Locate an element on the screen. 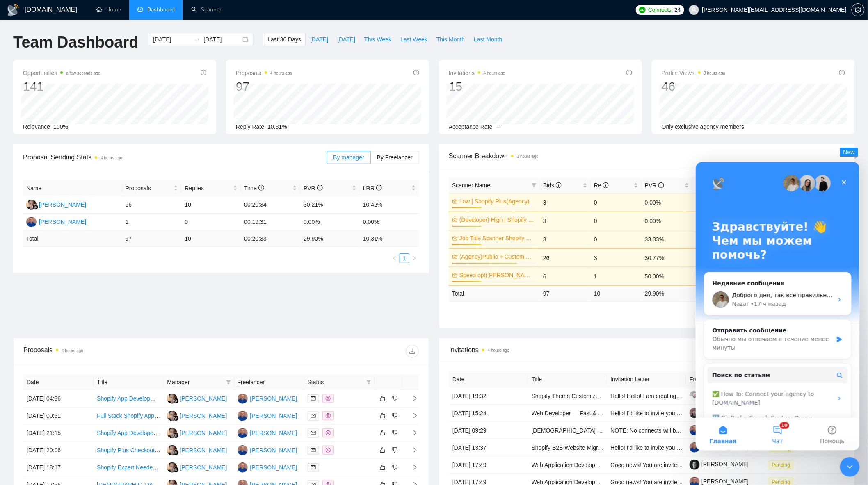  span: Time is located at coordinates (254, 188).